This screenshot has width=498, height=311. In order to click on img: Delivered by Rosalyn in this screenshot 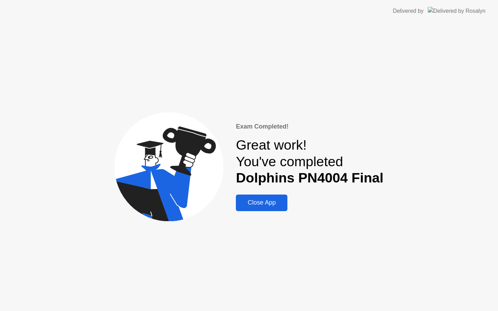, I will do `click(456, 11)`.